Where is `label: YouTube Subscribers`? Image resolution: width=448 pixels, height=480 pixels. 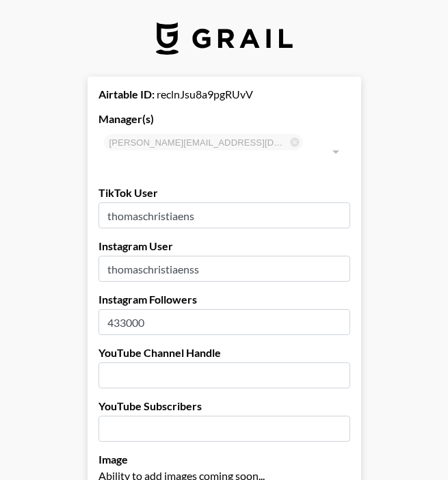 label: YouTube Subscribers is located at coordinates (224, 406).